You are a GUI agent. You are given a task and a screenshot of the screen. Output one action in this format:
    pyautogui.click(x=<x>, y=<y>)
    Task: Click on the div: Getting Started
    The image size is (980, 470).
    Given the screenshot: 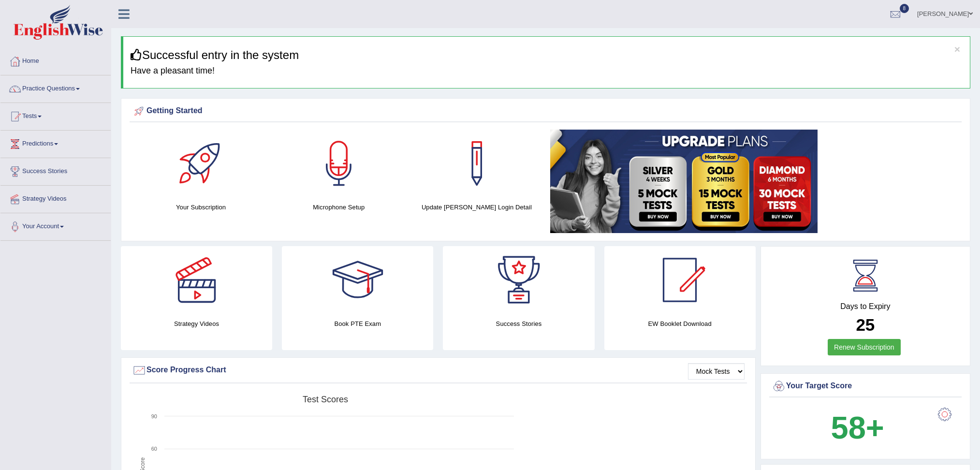 What is the action you would take?
    pyautogui.click(x=545, y=111)
    